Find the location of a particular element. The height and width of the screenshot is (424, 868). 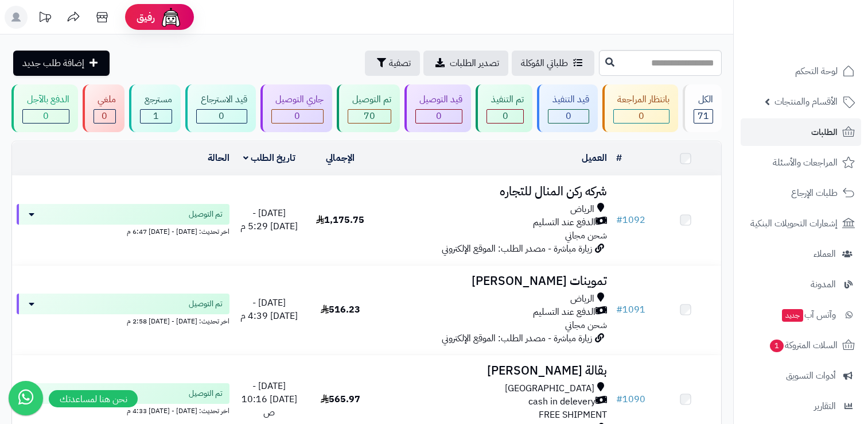

a: تحديثات المنصة is located at coordinates (45, 18).